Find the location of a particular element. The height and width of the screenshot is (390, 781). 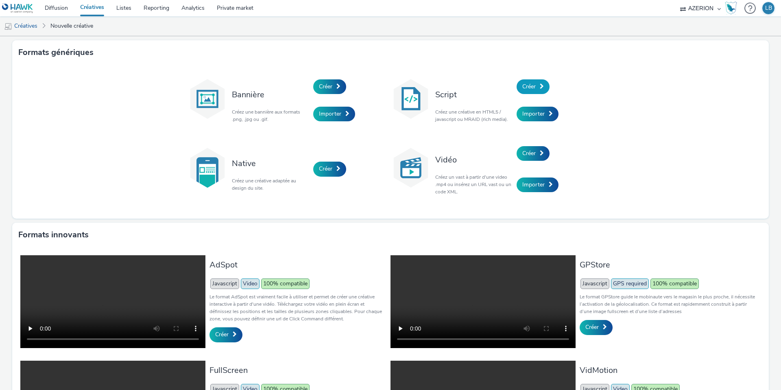

h3: Script is located at coordinates (474, 94).